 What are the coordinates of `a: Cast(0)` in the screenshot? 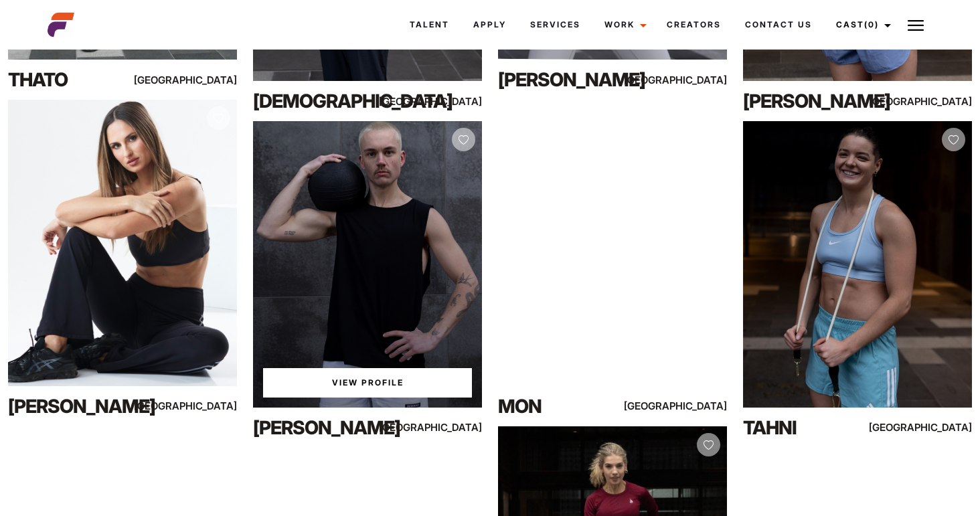 It's located at (862, 25).